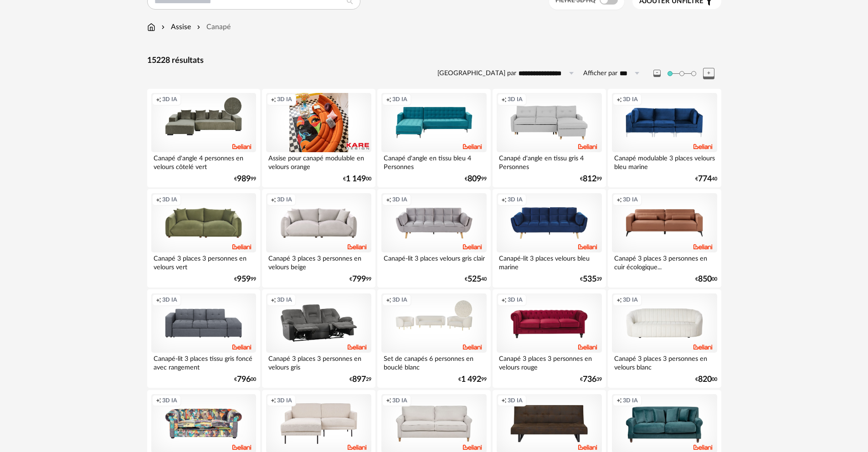 The width and height of the screenshot is (868, 452). I want to click on span: 736, so click(590, 379).